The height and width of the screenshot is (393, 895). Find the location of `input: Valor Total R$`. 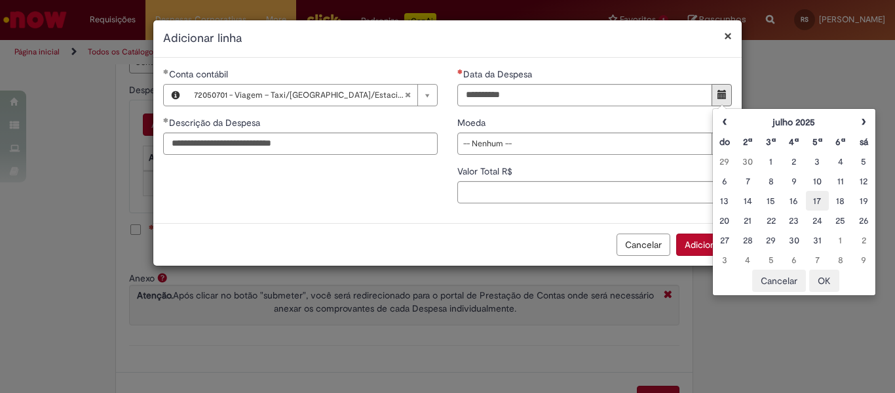

input: Valor Total R$ is located at coordinates (595, 192).